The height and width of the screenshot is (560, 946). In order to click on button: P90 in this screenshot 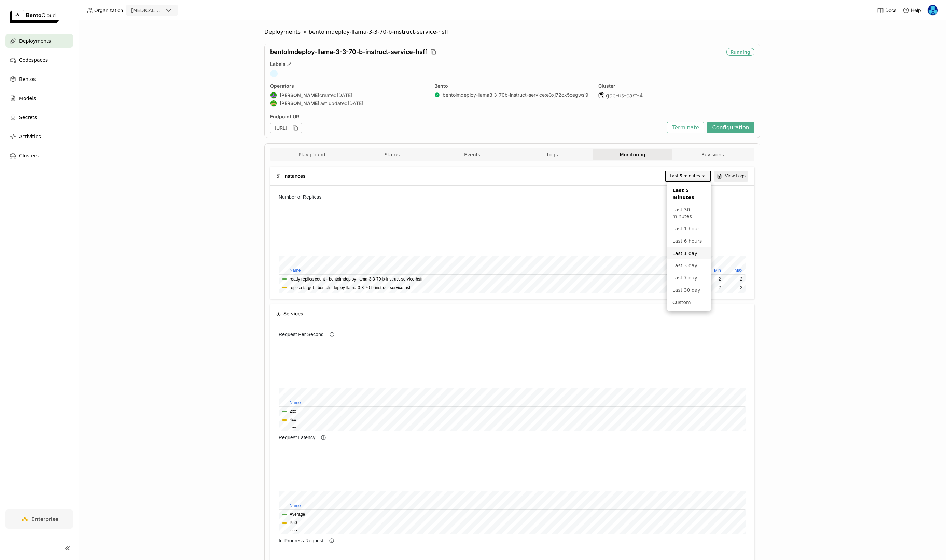, I will do `click(18, 100)`.